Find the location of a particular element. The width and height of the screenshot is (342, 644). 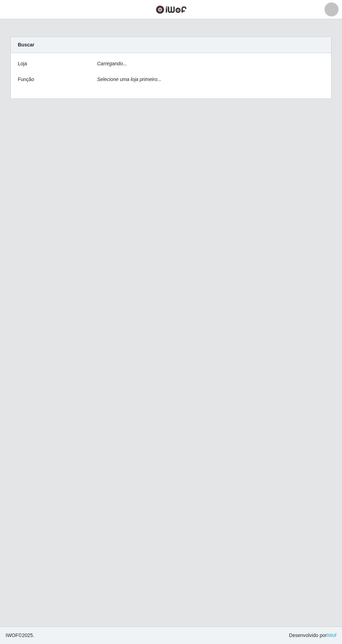

img: CoreUI Logo is located at coordinates (171, 9).